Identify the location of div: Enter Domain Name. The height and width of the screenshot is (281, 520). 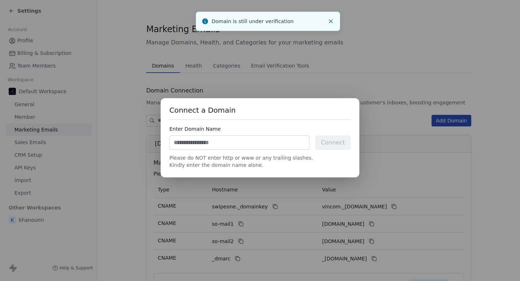
(260, 129).